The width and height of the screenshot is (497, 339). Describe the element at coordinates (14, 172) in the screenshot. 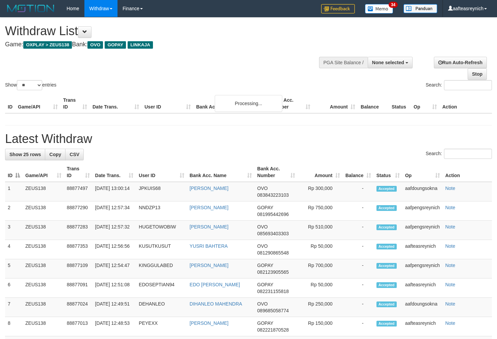

I see `th: ID: activate to sort column descending` at that location.